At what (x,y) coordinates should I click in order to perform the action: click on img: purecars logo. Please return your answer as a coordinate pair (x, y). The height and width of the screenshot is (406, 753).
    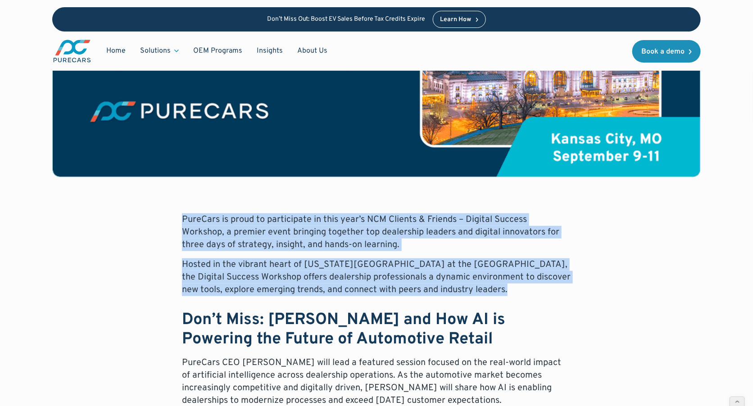
    Looking at the image, I should click on (72, 51).